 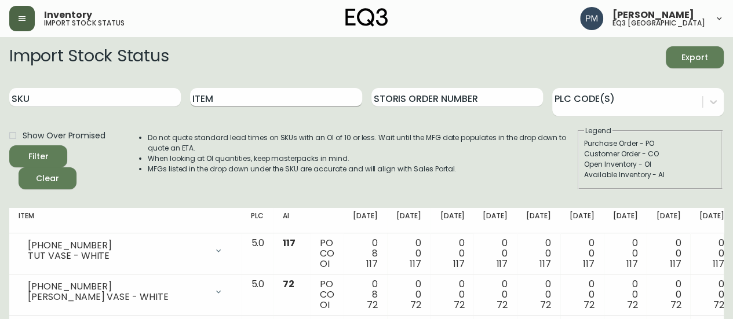 What do you see at coordinates (125, 221) in the screenshot?
I see `th: Item` at bounding box center [125, 221].